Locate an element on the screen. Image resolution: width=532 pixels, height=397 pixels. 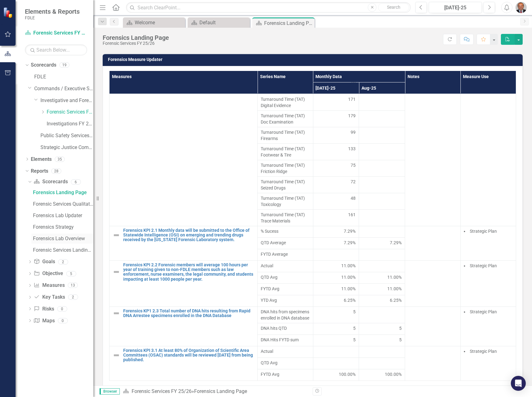
span: 99 is located at coordinates (353, 132).